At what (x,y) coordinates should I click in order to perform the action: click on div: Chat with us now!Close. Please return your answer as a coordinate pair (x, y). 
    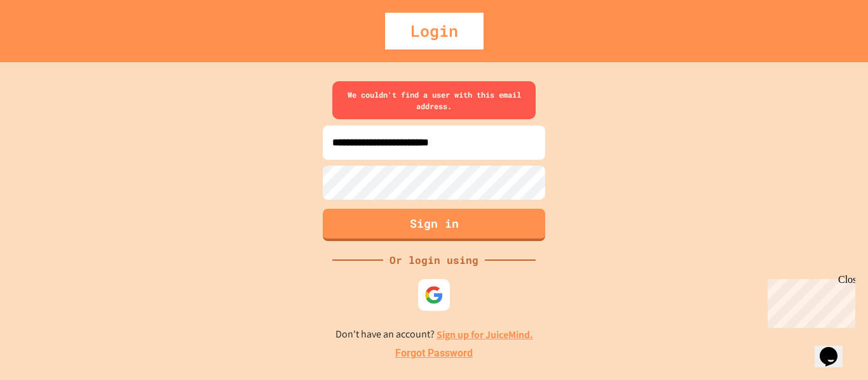
    Looking at the image, I should click on (47, 43).